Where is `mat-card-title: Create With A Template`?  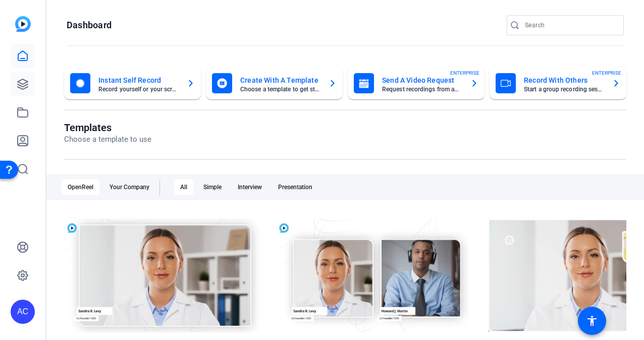
mat-card-title: Create With A Template is located at coordinates (280, 80).